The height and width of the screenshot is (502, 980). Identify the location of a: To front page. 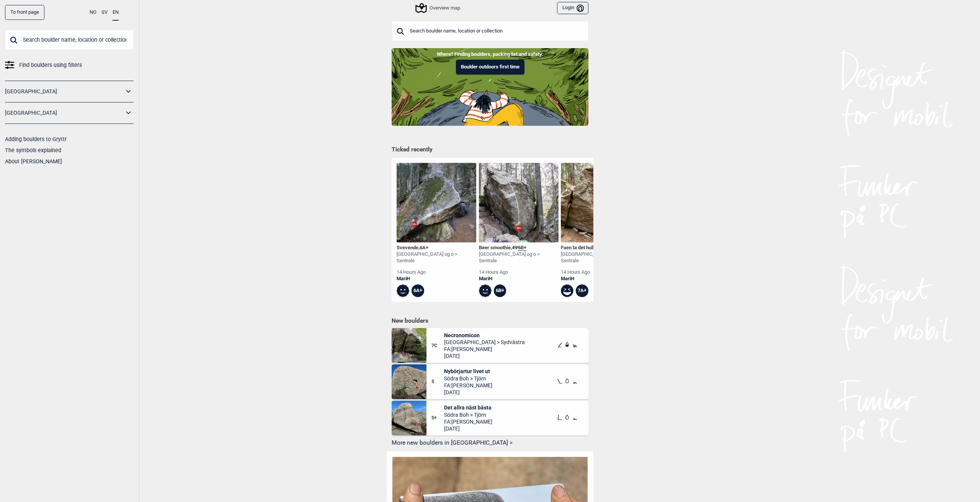
(25, 12).